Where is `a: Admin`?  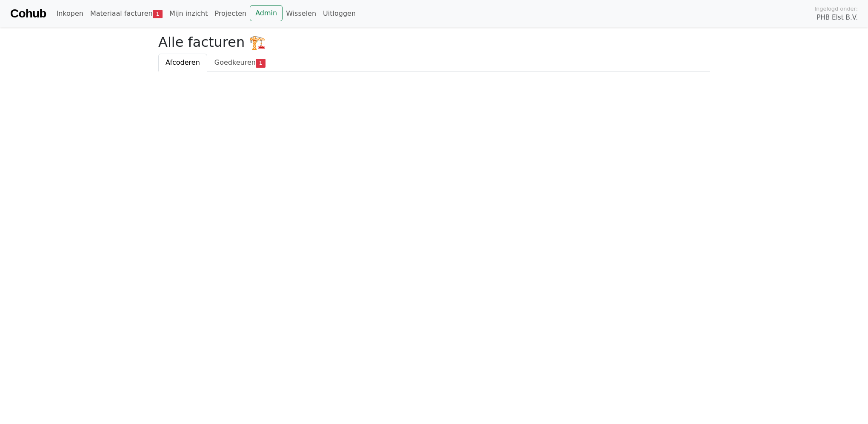
a: Admin is located at coordinates (266, 14).